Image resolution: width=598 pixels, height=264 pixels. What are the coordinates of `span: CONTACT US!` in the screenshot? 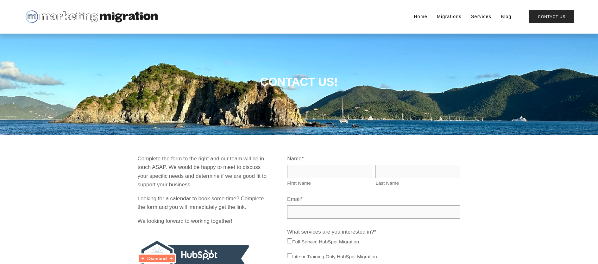 It's located at (299, 82).